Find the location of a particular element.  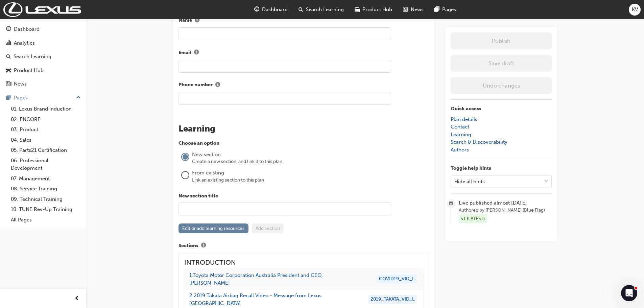

span: calendar-icon is located at coordinates (451, 204).